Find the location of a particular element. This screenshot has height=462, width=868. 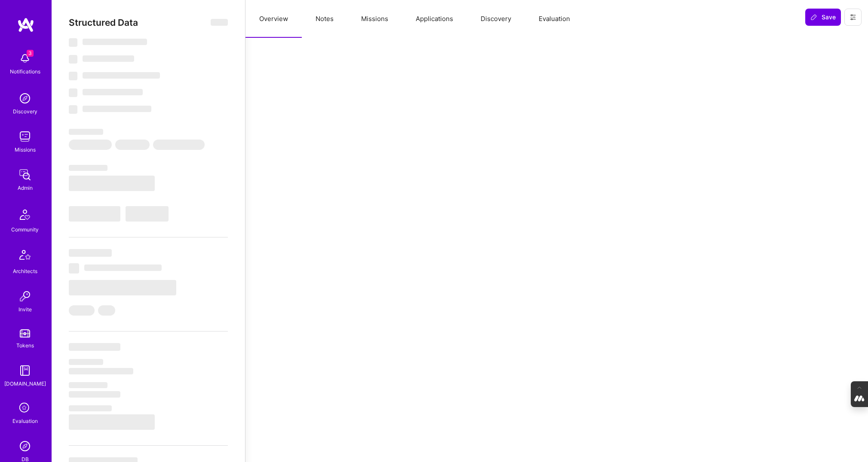

i: icon SelectionTeam is located at coordinates (25, 409).